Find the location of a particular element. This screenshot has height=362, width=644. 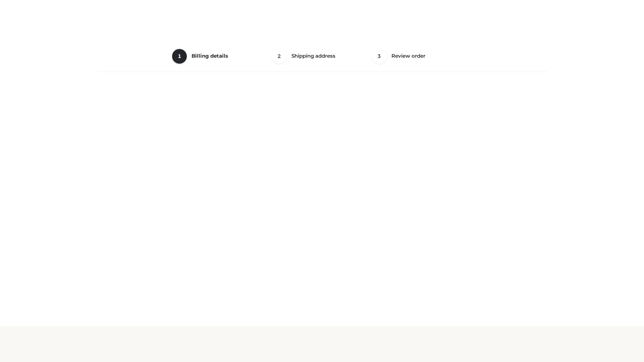

span: Billing details is located at coordinates (209, 56).